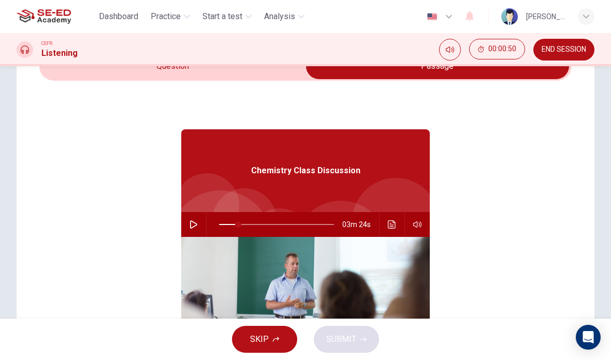  What do you see at coordinates (564, 50) in the screenshot?
I see `span: END SESSION` at bounding box center [564, 50].